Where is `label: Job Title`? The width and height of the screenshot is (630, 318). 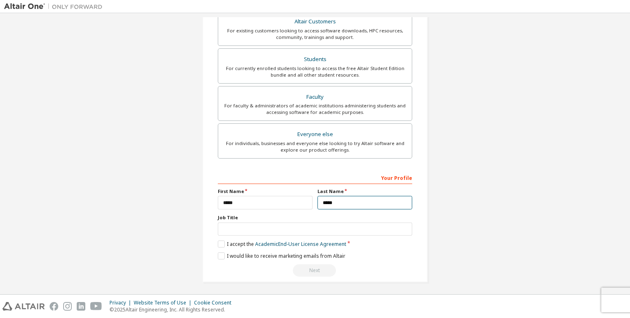 label: Job Title is located at coordinates (315, 218).